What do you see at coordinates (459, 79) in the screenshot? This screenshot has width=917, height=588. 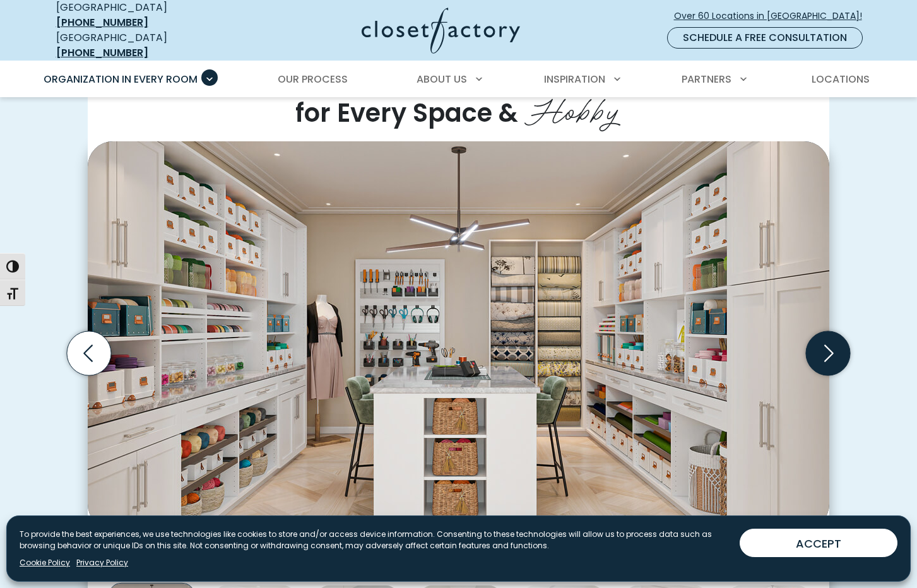 I see `nav: Primary Menu` at bounding box center [459, 79].